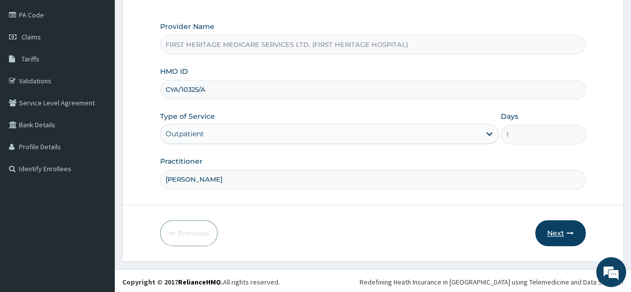  I want to click on div: Outpatient, so click(185, 134).